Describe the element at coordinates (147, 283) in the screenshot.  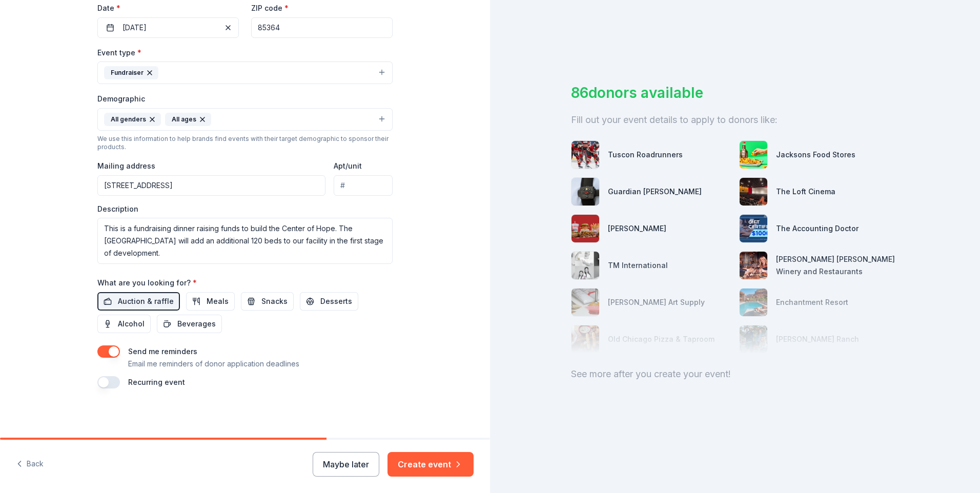
I see `label: What are you looking for?` at that location.